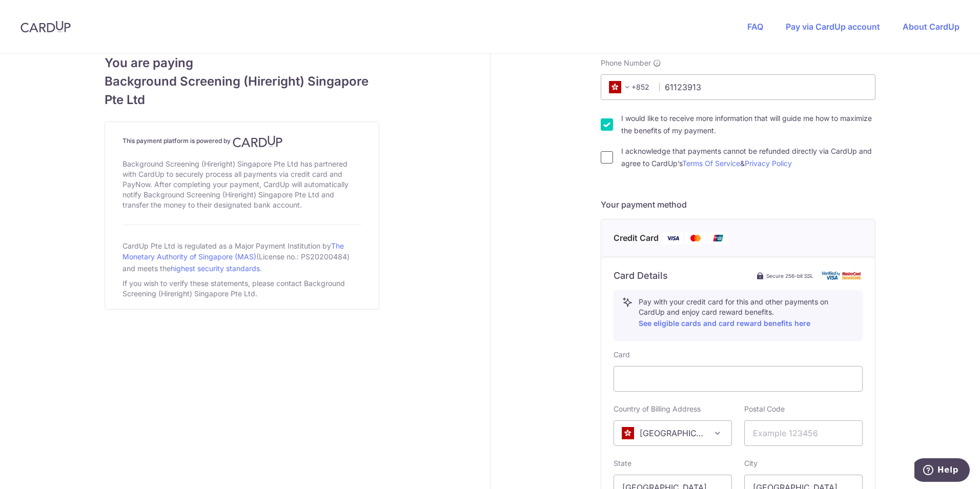 This screenshot has height=489, width=980. Describe the element at coordinates (765, 409) in the screenshot. I see `label: Postal Code` at that location.